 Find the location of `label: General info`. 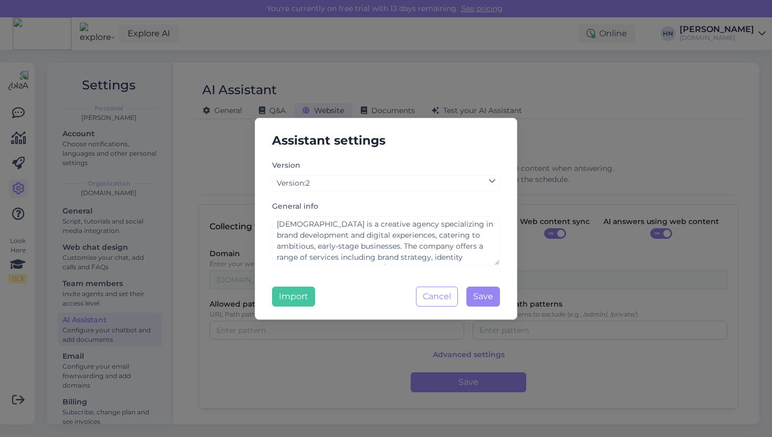

label: General info is located at coordinates (297, 206).